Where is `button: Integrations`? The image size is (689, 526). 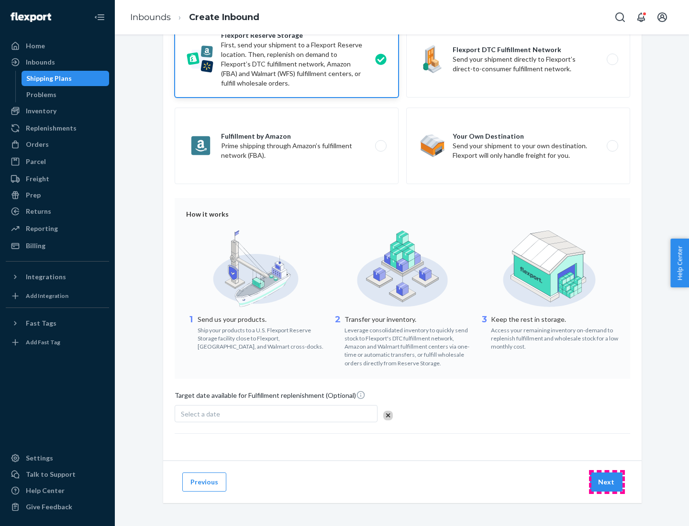
button: Integrations is located at coordinates (57, 277).